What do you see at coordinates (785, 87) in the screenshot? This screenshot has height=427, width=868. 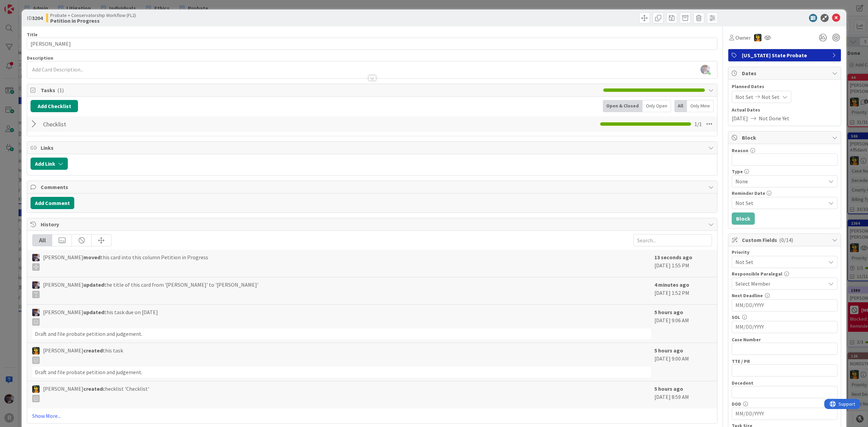 I see `span: Planned Dates` at bounding box center [785, 87].